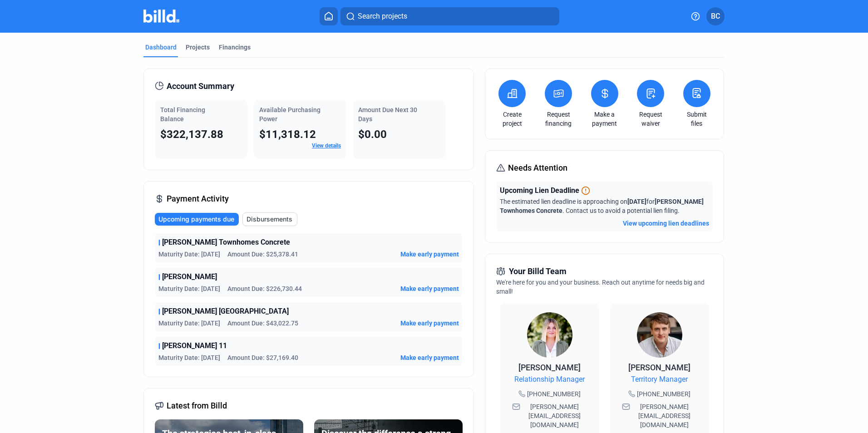 The image size is (868, 433). I want to click on span: $11,318.12, so click(287, 134).